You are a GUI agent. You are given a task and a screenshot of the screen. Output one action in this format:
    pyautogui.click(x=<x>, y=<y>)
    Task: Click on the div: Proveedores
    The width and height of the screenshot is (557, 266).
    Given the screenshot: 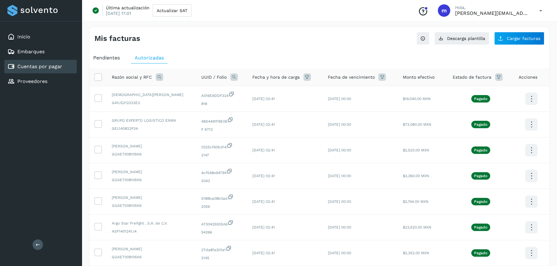 What is the action you would take?
    pyautogui.click(x=41, y=81)
    